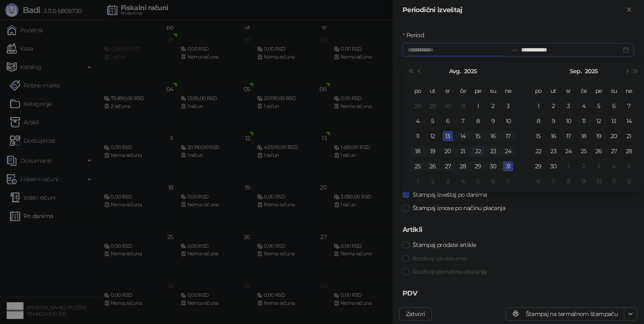 The width and height of the screenshot is (644, 324). Describe the element at coordinates (508, 181) in the screenshot. I see `td: 2025-09-07` at that location.